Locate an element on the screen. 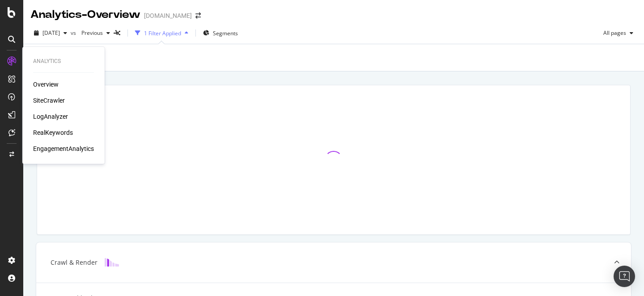  div: SiteCrawler is located at coordinates (49, 101).